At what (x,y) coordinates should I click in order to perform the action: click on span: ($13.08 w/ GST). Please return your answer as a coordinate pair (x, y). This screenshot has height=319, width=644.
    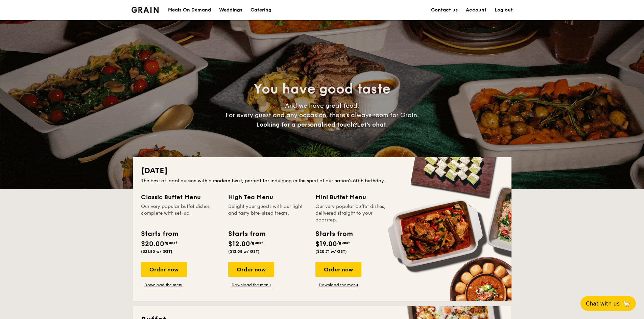
    Looking at the image, I should click on (244, 252).